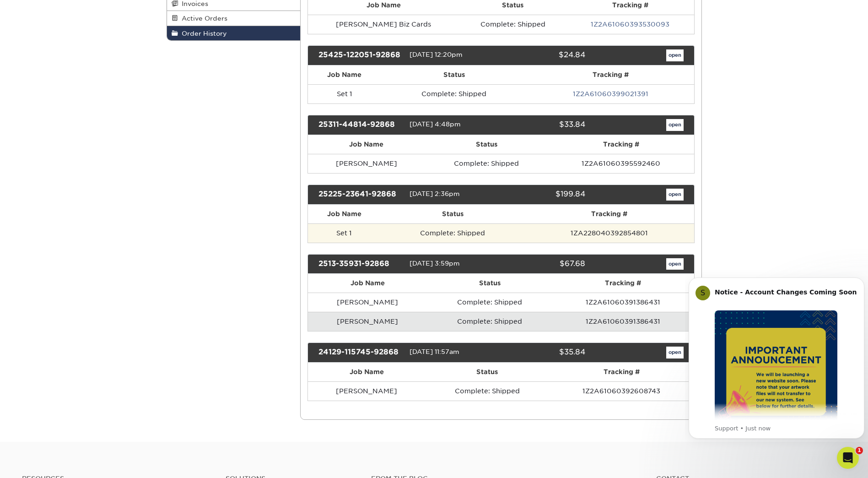 The height and width of the screenshot is (478, 868). I want to click on td: 1Z2A61060392608743, so click(621, 391).